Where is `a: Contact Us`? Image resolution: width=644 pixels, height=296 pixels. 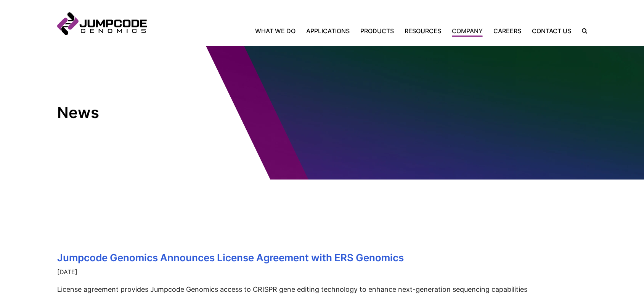 a: Contact Us is located at coordinates (551, 31).